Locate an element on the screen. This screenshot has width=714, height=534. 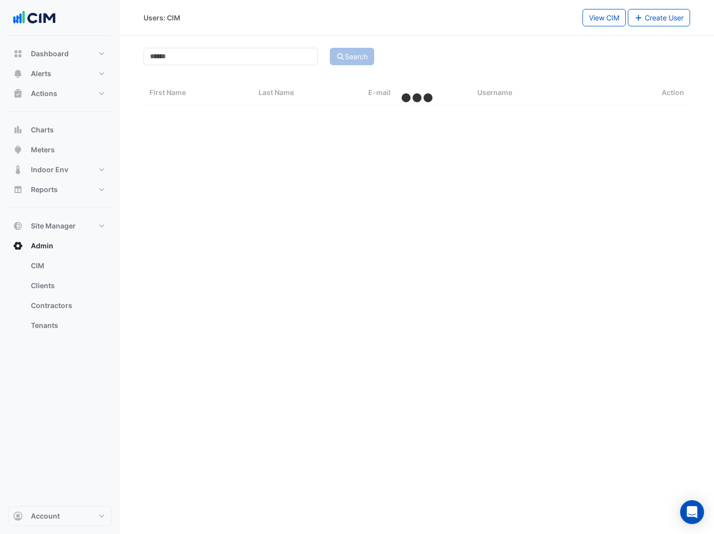
app-icon: Admin is located at coordinates (18, 246).